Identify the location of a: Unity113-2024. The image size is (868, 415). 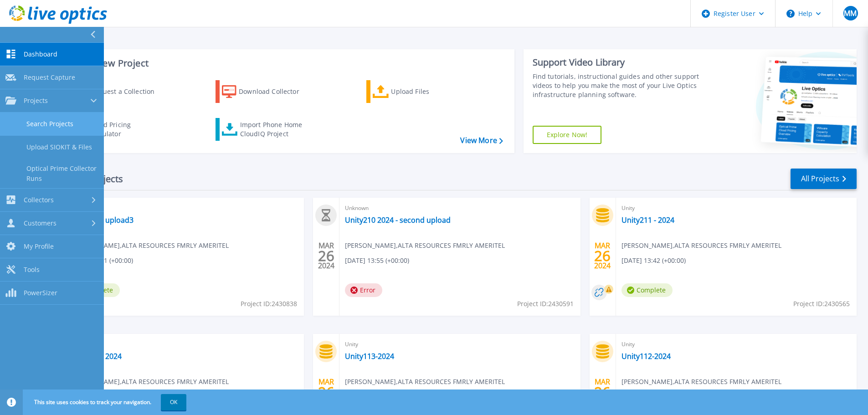
(369, 356).